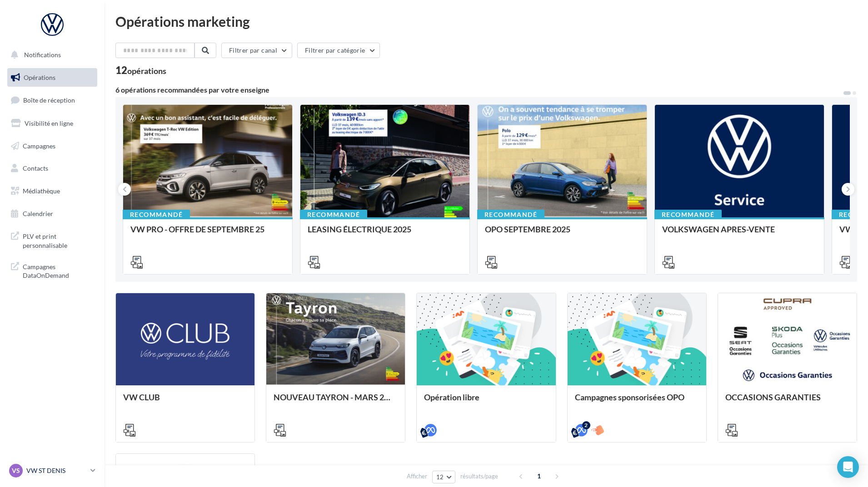 The width and height of the screenshot is (868, 487). I want to click on a: Campagnes DataOnDemand, so click(53, 271).